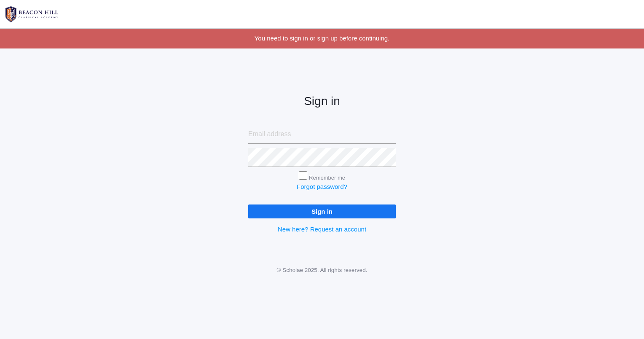  What do you see at coordinates (322, 134) in the screenshot?
I see `input: Email address` at bounding box center [322, 134].